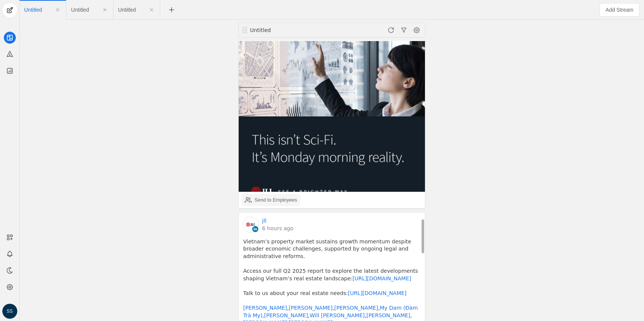 The image size is (644, 321). I want to click on img: undefined, so click(331, 117).